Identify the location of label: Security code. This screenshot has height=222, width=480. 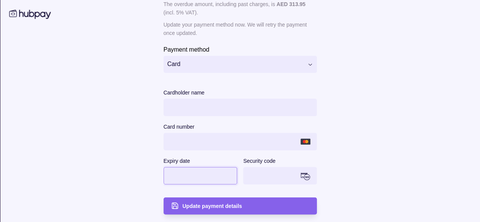
(259, 161).